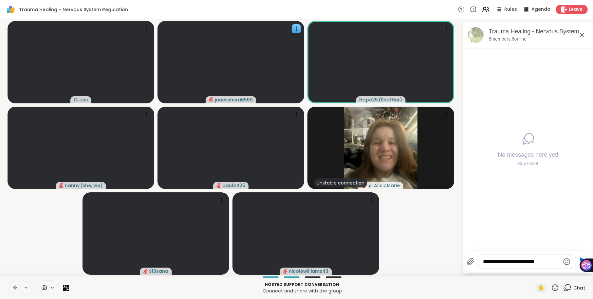 The width and height of the screenshot is (593, 299). I want to click on img: Trauma Healing - Nervous System Regulation, Sep 09, so click(476, 35).